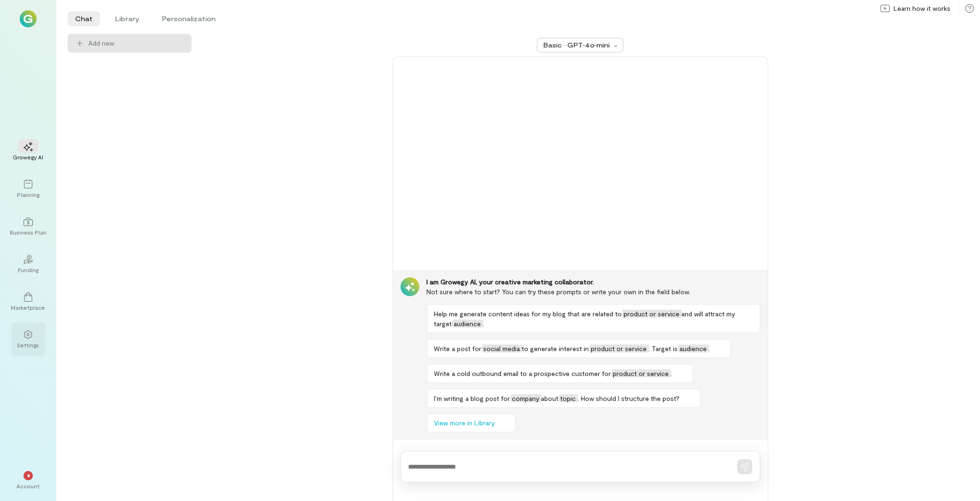 This screenshot has width=980, height=501. I want to click on span: about, so click(550, 398).